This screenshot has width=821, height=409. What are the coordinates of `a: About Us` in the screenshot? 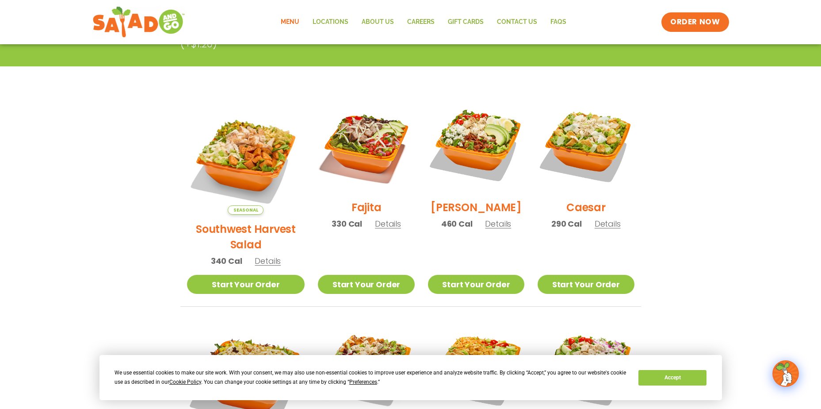 It's located at (378, 22).